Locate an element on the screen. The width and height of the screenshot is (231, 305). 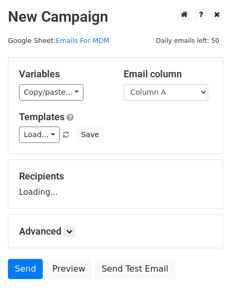
a: Daily emails left: 50 is located at coordinates (188, 40).